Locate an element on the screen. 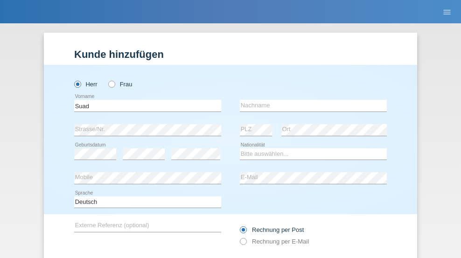  label: Frau is located at coordinates (120, 84).